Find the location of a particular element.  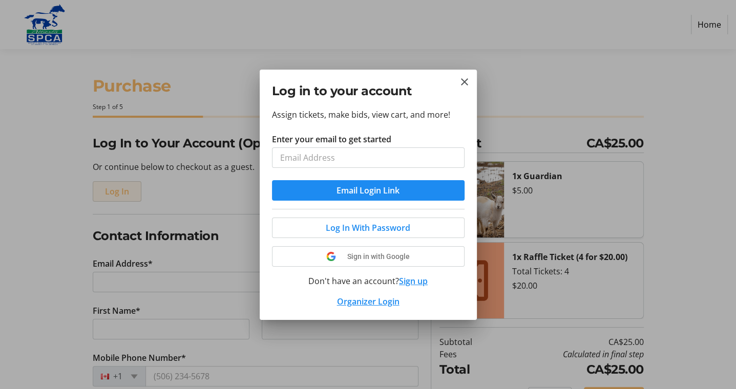

button: Sign up is located at coordinates (413, 281).